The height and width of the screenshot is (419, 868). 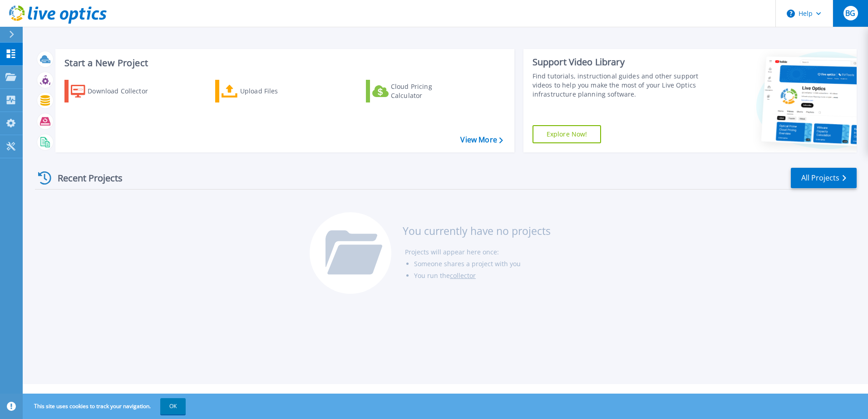 What do you see at coordinates (417, 91) in the screenshot?
I see `a: Cloud Pricing Calculator` at bounding box center [417, 91].